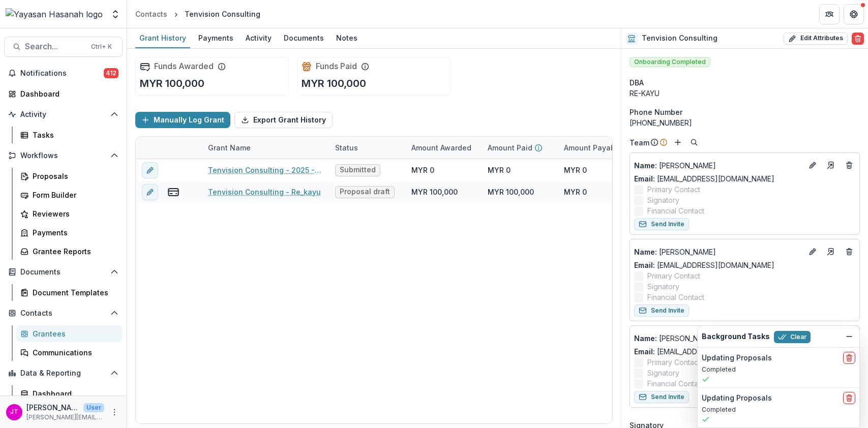  Describe the element at coordinates (303, 38) in the screenshot. I see `a: Documents` at that location.